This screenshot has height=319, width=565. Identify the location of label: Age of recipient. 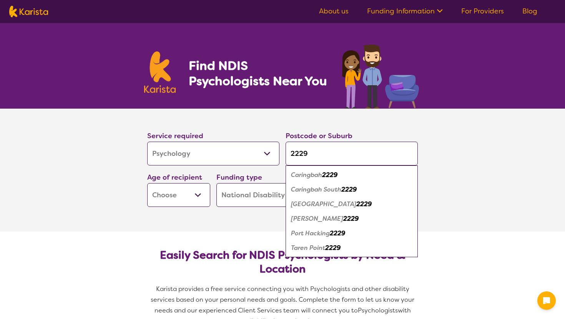
(174, 178).